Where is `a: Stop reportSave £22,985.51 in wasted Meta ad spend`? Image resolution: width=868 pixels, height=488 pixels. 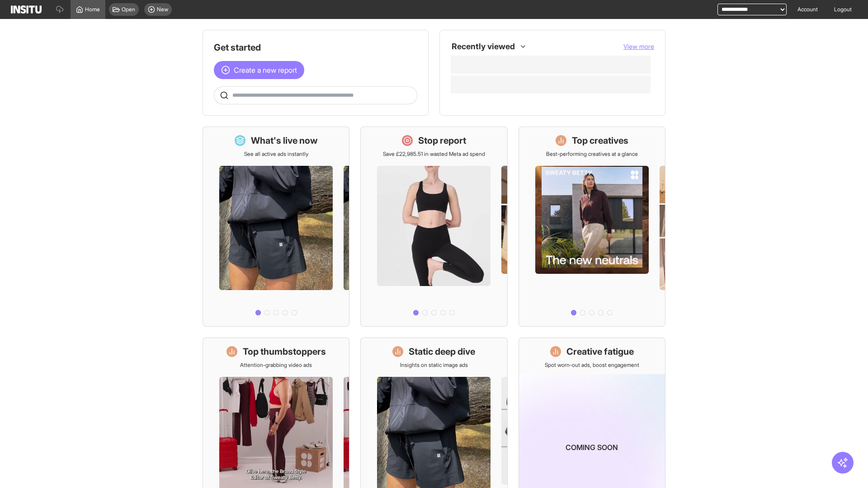
a: Stop reportSave £22,985.51 in wasted Meta ad spend is located at coordinates (433, 227).